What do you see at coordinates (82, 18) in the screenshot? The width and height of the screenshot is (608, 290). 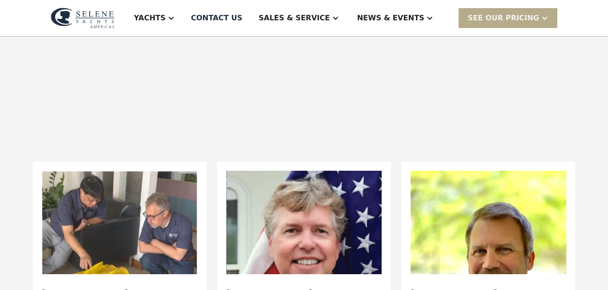 I see `img: logo` at bounding box center [82, 18].